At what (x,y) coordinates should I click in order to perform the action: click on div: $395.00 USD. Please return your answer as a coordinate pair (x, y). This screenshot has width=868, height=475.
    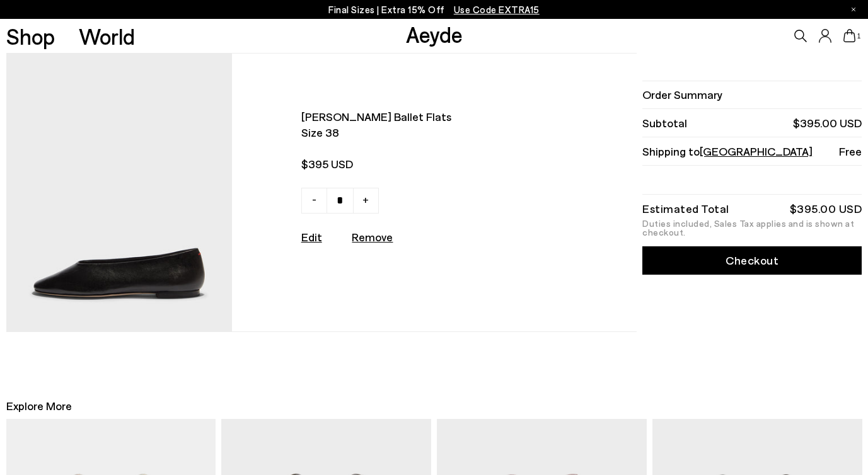
    Looking at the image, I should click on (826, 208).